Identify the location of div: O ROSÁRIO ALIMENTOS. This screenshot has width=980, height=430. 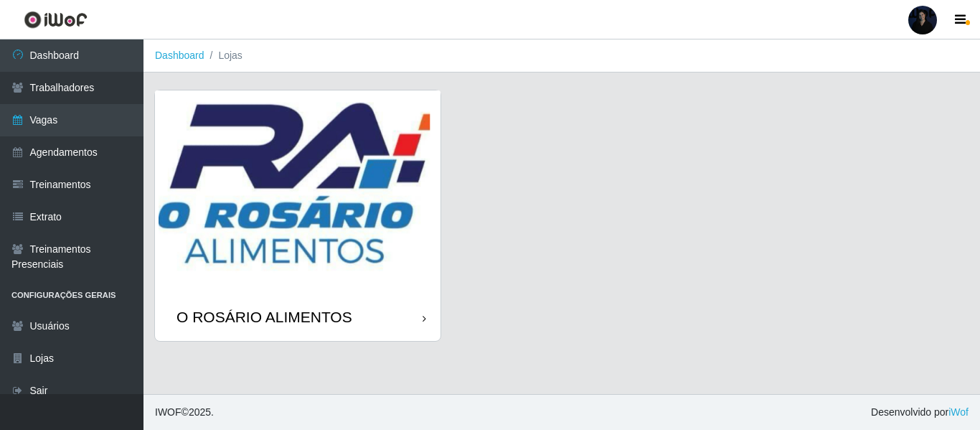
(264, 316).